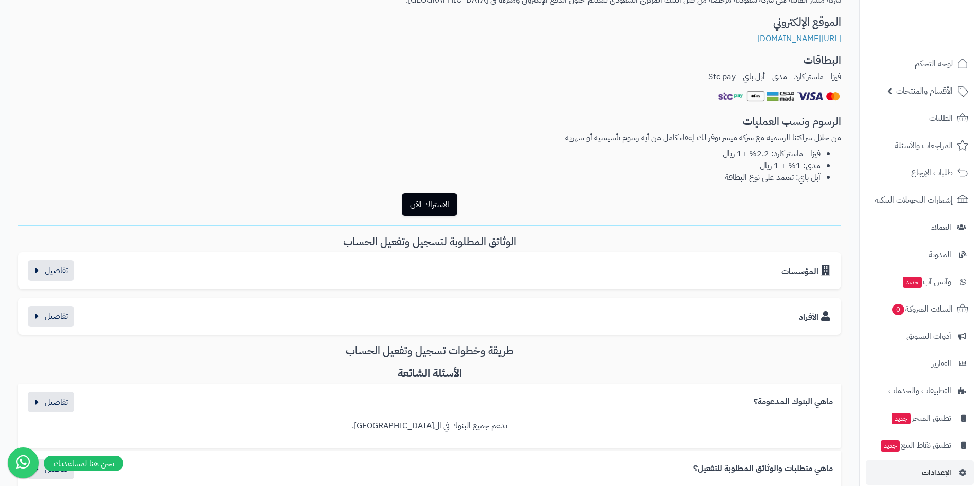  I want to click on span: الإعدادات, so click(936, 473).